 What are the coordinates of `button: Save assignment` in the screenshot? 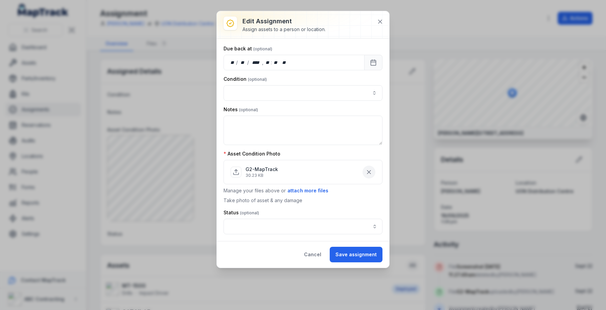 It's located at (356, 254).